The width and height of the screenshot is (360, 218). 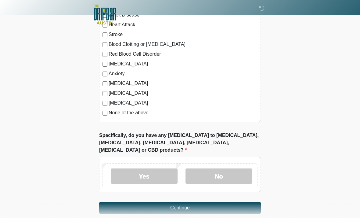 I want to click on label: Yes, so click(x=144, y=176).